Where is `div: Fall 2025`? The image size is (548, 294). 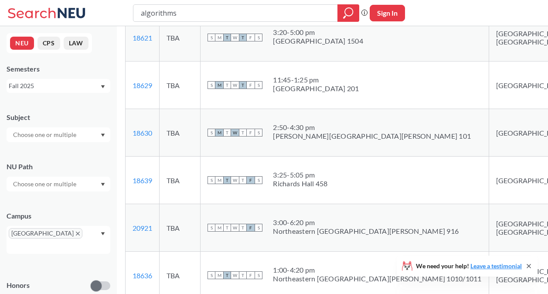
div: Fall 2025 is located at coordinates (54, 86).